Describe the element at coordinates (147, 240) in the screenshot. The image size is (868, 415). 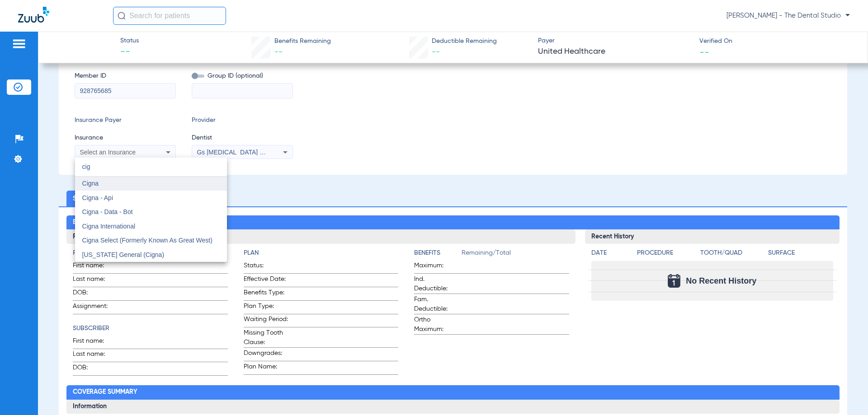
I see `span: Cigna Select (Formerly Known As Great West)` at that location.